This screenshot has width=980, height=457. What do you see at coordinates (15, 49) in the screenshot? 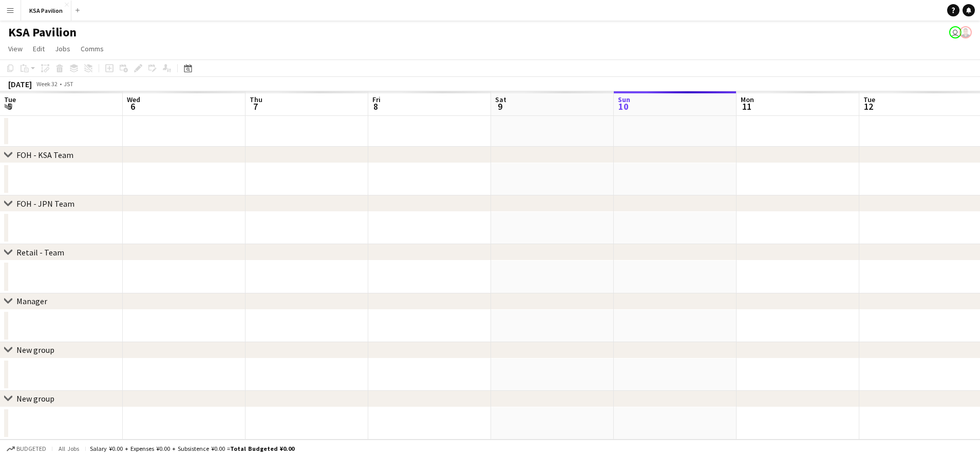
I see `span: View` at bounding box center [15, 49].